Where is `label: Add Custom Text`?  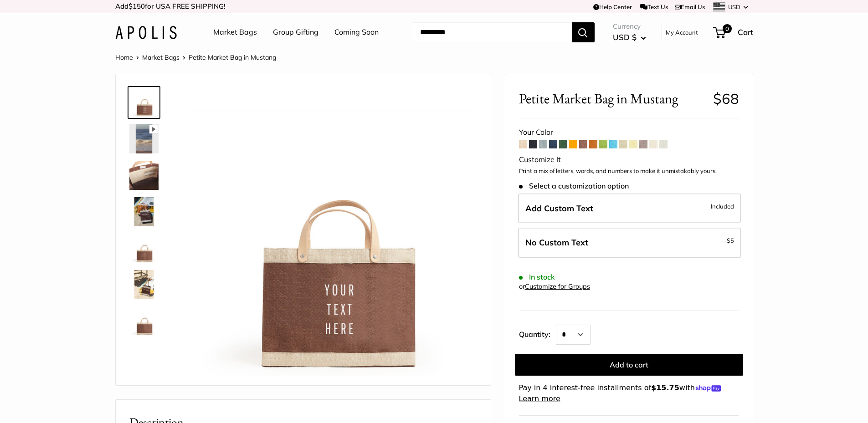
label: Add Custom Text is located at coordinates (630, 209).